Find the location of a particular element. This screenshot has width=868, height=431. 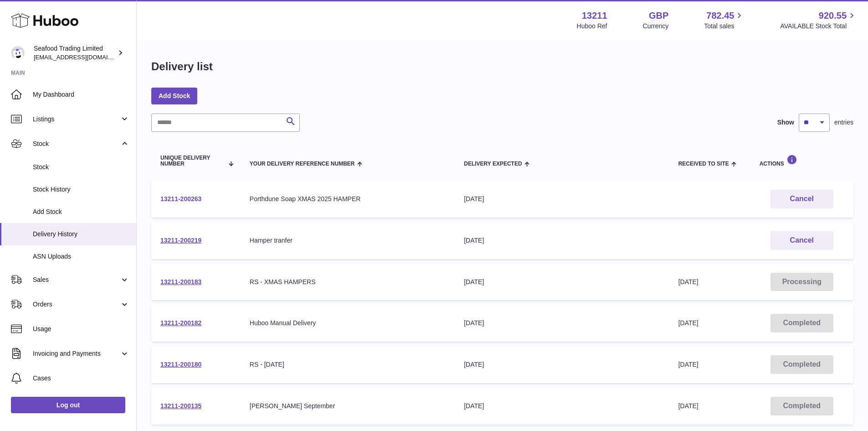

span: Your Delivery Reference Number is located at coordinates (302, 163).